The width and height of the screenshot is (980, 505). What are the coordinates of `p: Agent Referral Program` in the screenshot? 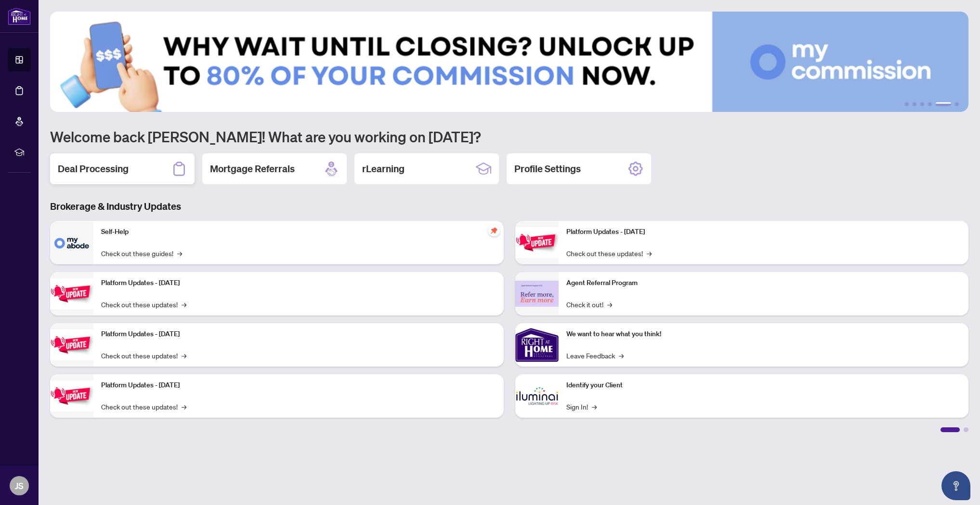 It's located at (764, 283).